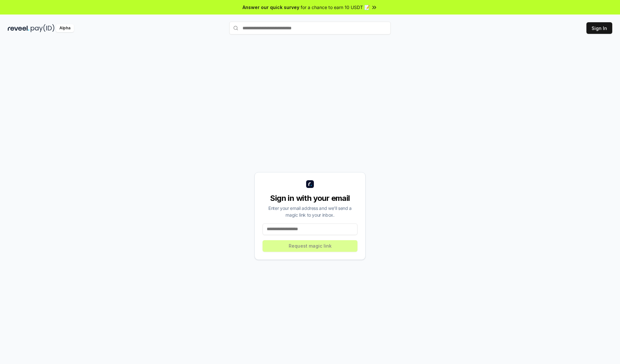 The width and height of the screenshot is (620, 364). What do you see at coordinates (599, 28) in the screenshot?
I see `button: Sign In` at bounding box center [599, 28].